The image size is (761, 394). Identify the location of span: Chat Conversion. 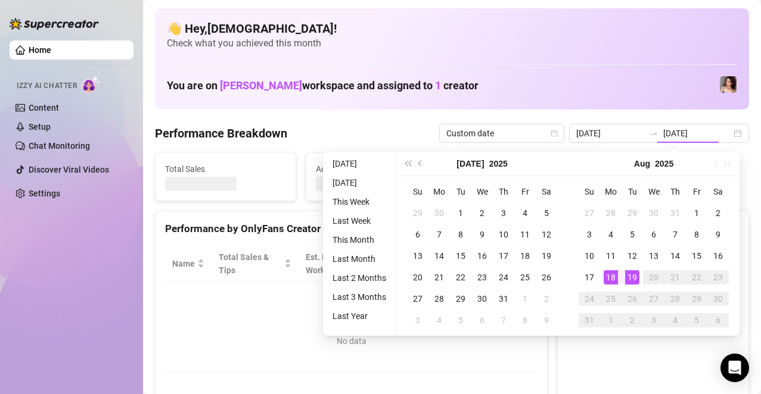
(490, 264).